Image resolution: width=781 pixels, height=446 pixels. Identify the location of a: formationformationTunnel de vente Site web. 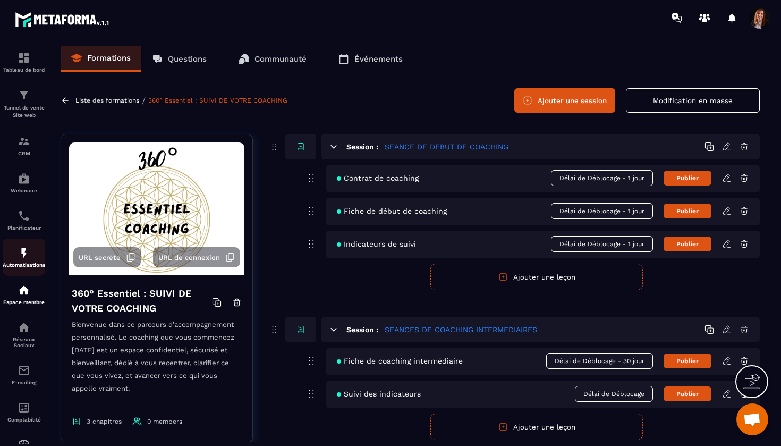
(24, 104).